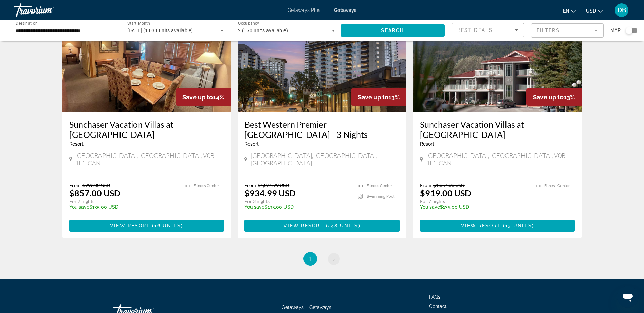 This screenshot has width=644, height=313. Describe the element at coordinates (95, 193) in the screenshot. I see `p: $857.00 USD` at that location.